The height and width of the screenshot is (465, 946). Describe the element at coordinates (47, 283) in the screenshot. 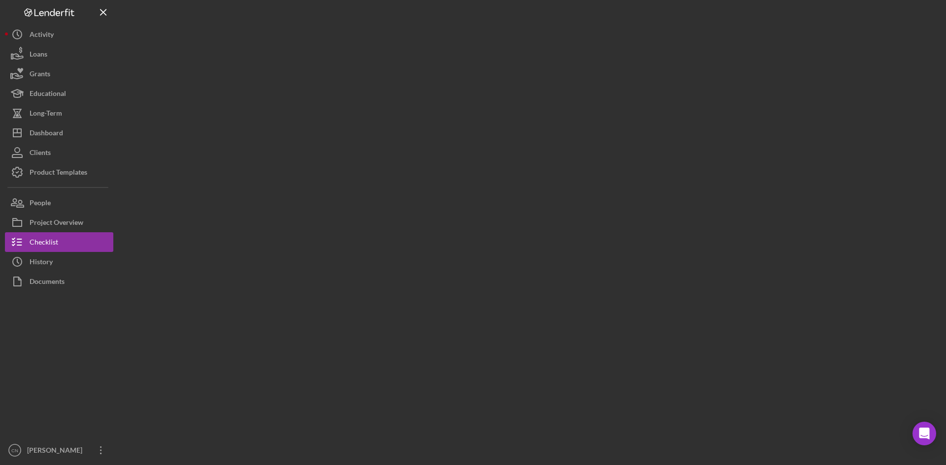

I see `div: Documents` at that location.